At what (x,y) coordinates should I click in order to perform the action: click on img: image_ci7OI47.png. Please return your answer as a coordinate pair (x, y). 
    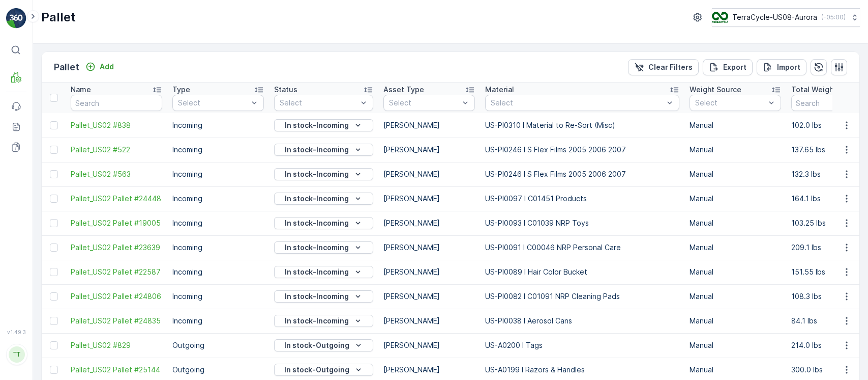
    Looking at the image, I should click on (720, 17).